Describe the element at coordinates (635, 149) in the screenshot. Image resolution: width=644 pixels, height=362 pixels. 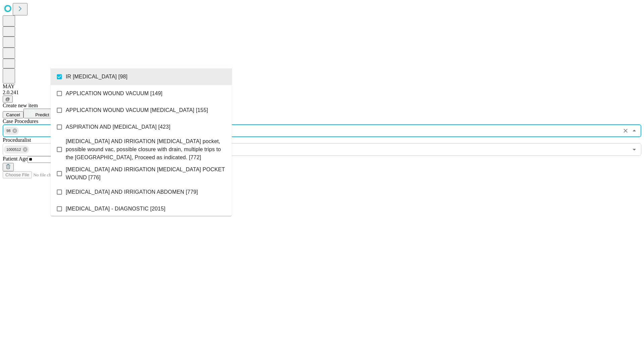
I see `button: Open` at that location.